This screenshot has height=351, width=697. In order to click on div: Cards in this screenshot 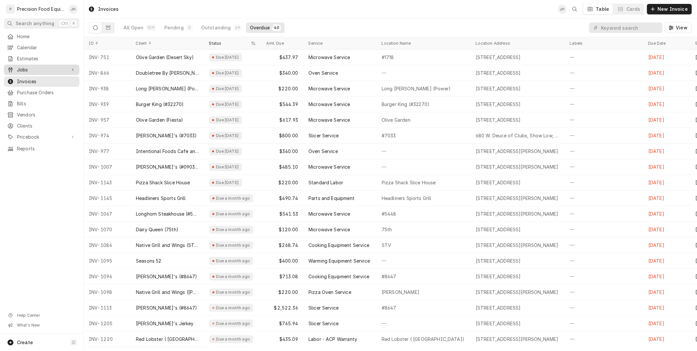, I will do `click(633, 9)`.